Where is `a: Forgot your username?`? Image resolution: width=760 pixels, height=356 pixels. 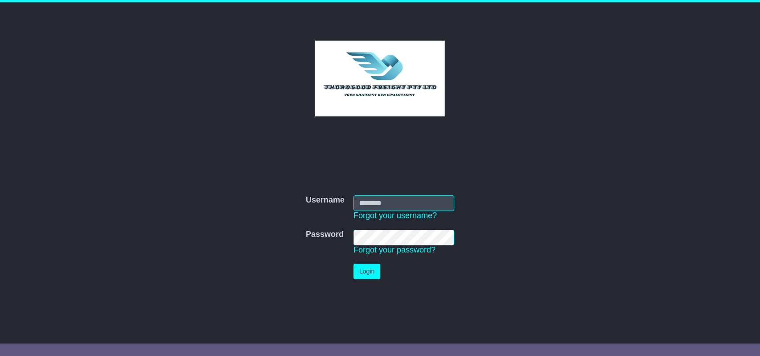 a: Forgot your username? is located at coordinates (395, 215).